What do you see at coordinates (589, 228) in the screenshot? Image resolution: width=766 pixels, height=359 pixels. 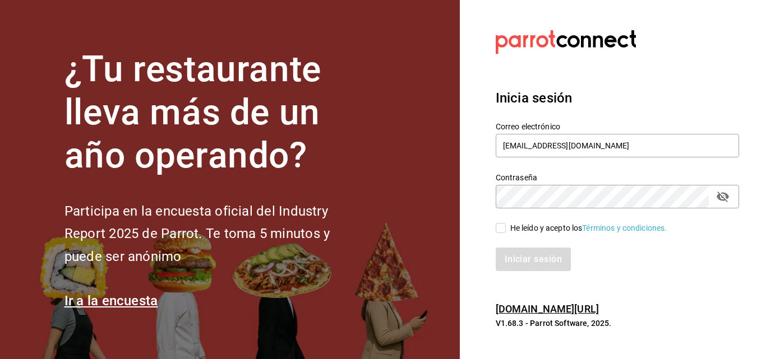 I see `div: He leído y acepto los` at bounding box center [589, 228].